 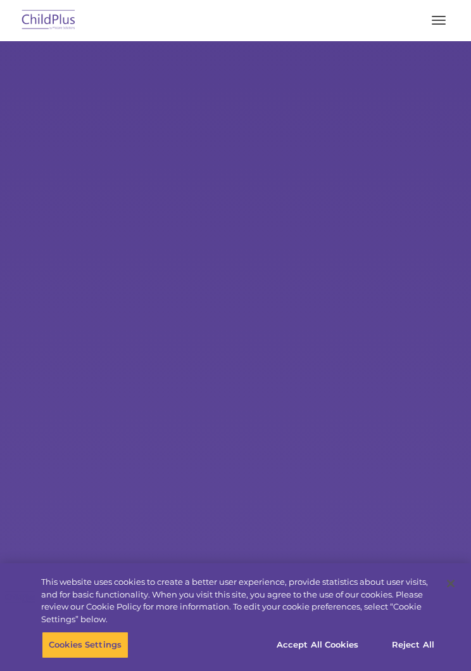 I want to click on button: Accept All Cookies, so click(x=317, y=645).